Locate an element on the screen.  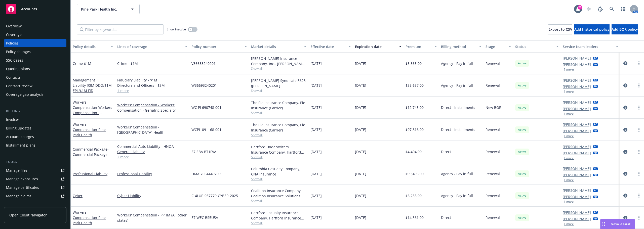
span: $14,361.00 is located at coordinates (415, 218).